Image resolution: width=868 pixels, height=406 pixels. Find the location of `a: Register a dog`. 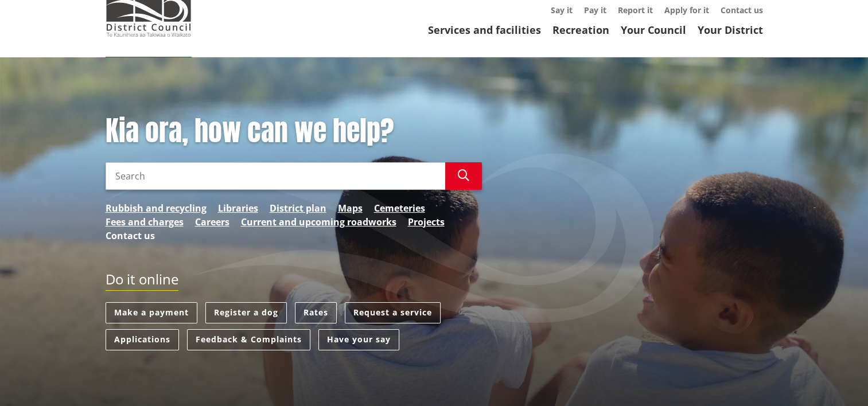

a: Register a dog is located at coordinates (246, 313).